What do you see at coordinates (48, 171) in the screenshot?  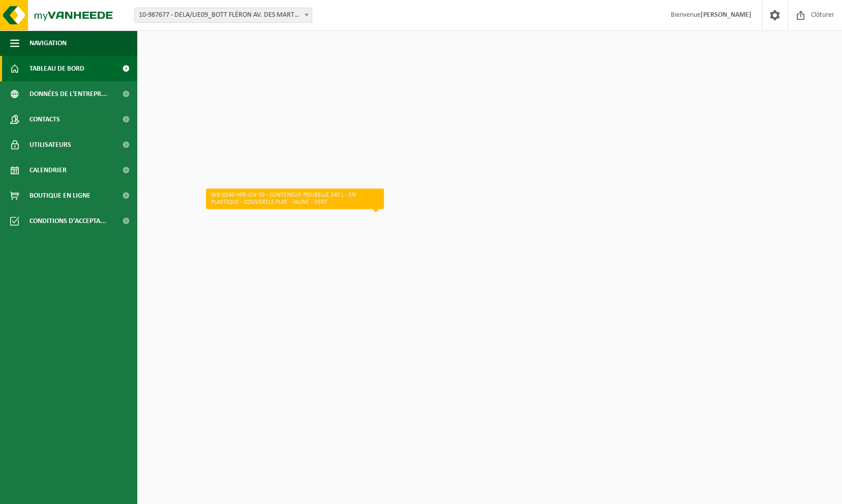 I see `span: Calendrier` at bounding box center [48, 171].